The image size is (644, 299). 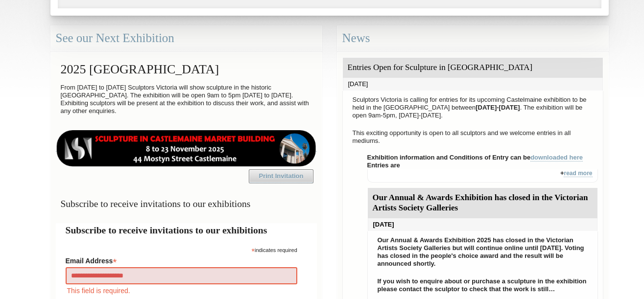 What do you see at coordinates (181, 291) in the screenshot?
I see `div: This field is required.` at bounding box center [181, 291].